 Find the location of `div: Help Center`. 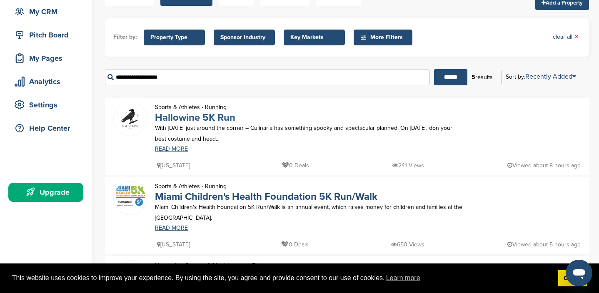

div: Help Center is located at coordinates (48, 128).